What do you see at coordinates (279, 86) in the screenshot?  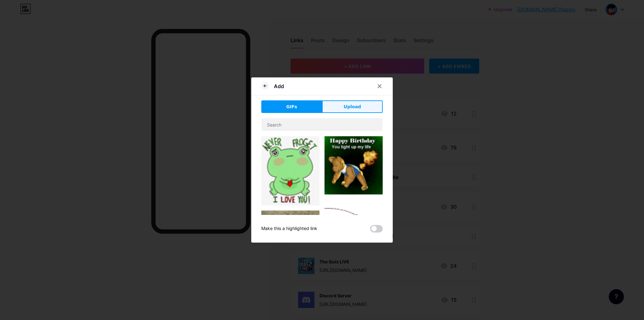 I see `div: Add` at bounding box center [279, 86].